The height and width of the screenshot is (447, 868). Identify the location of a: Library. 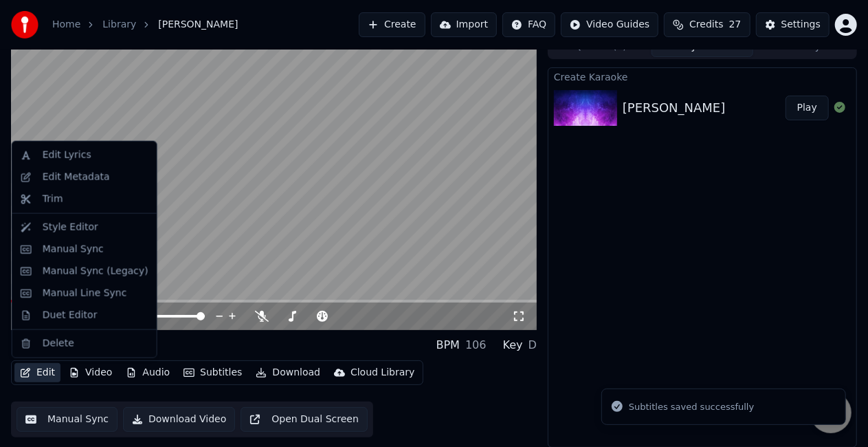
(119, 25).